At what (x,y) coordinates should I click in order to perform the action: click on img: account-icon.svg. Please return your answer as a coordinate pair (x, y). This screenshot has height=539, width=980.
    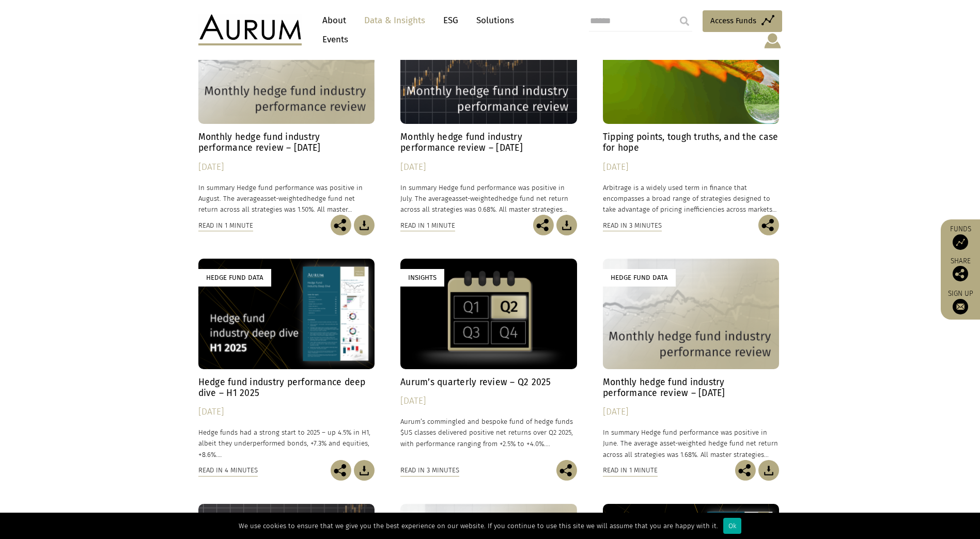
    Looking at the image, I should click on (773, 40).